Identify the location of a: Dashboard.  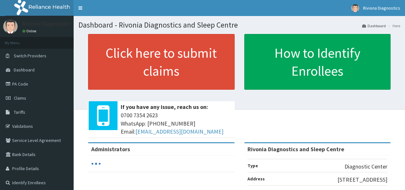
(374, 26).